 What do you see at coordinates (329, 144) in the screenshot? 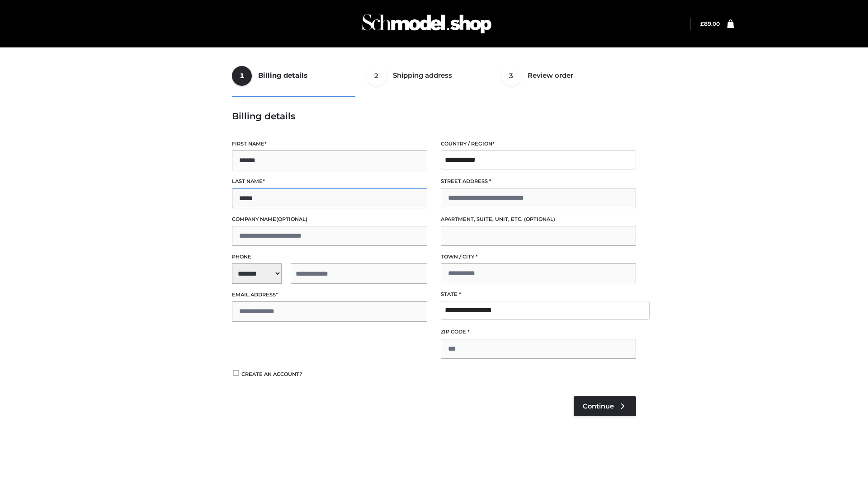
I see `label: First name` at bounding box center [329, 144].